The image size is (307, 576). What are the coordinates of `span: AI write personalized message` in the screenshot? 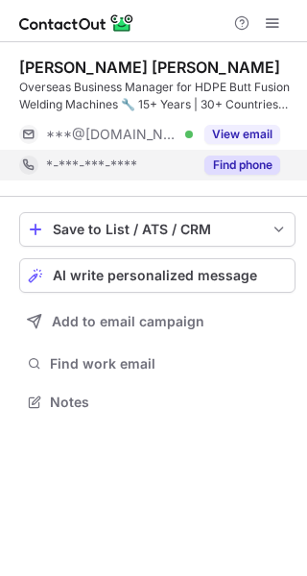 It's located at (155, 276).